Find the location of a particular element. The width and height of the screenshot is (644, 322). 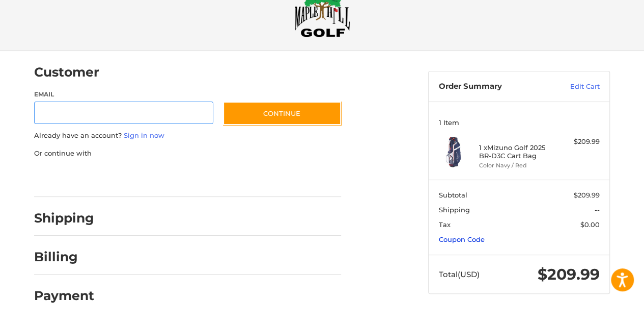

span: Total (USD) is located at coordinates (459, 274).